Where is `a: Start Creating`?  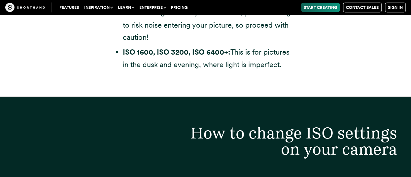 a: Start Creating is located at coordinates (320, 8).